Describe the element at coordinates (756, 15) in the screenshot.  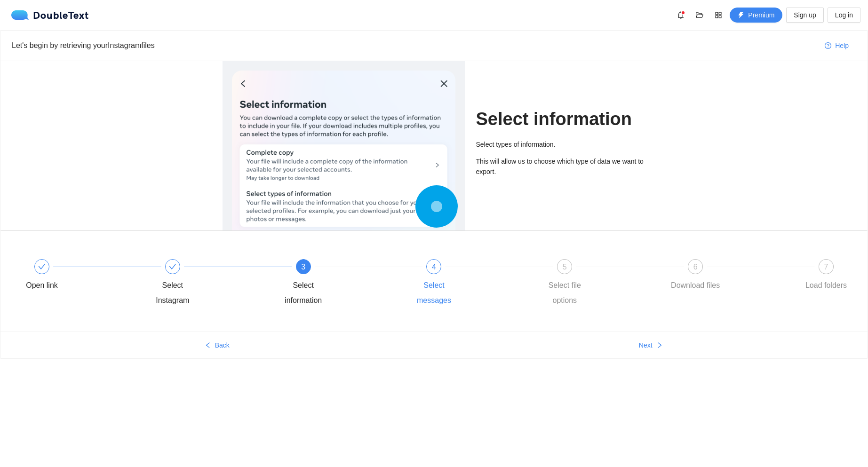
I see `button: thunderboltPremium` at that location.